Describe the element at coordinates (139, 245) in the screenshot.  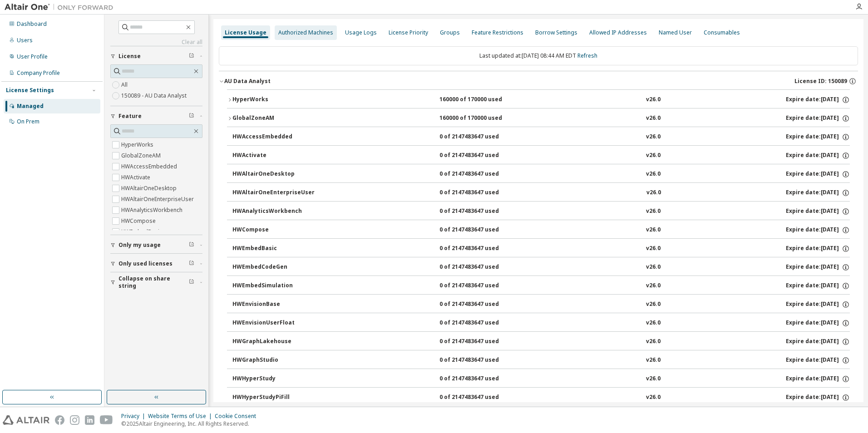
I see `span: Only my usage` at that location.